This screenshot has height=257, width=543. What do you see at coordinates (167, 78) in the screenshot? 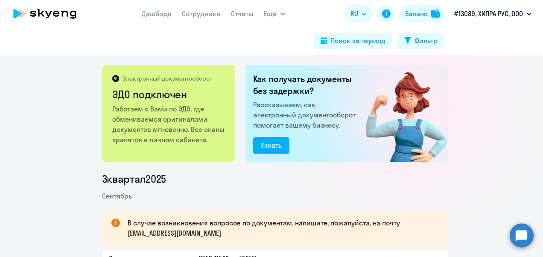
I see `p: Электронный документооборот` at bounding box center [167, 78].